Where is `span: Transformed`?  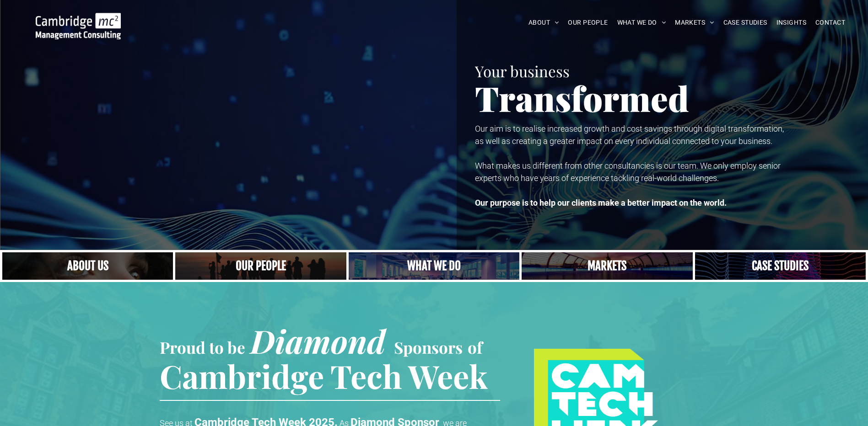
span: Transformed is located at coordinates (582, 98).